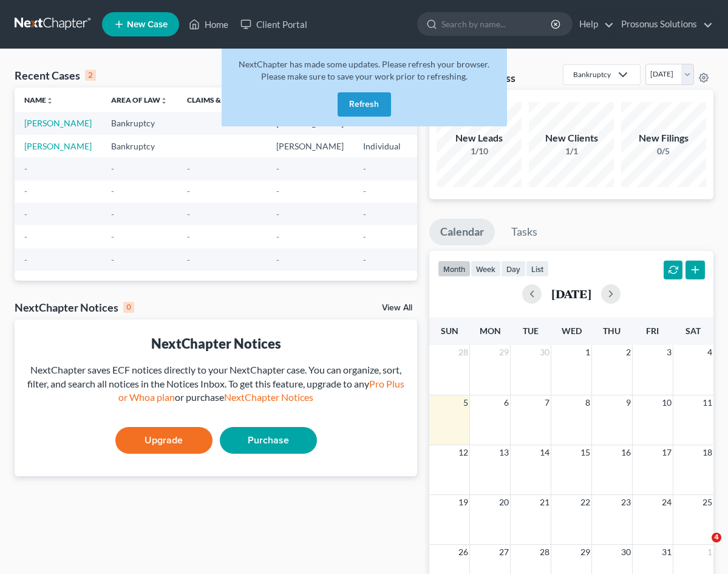  I want to click on span: Mon, so click(490, 331).